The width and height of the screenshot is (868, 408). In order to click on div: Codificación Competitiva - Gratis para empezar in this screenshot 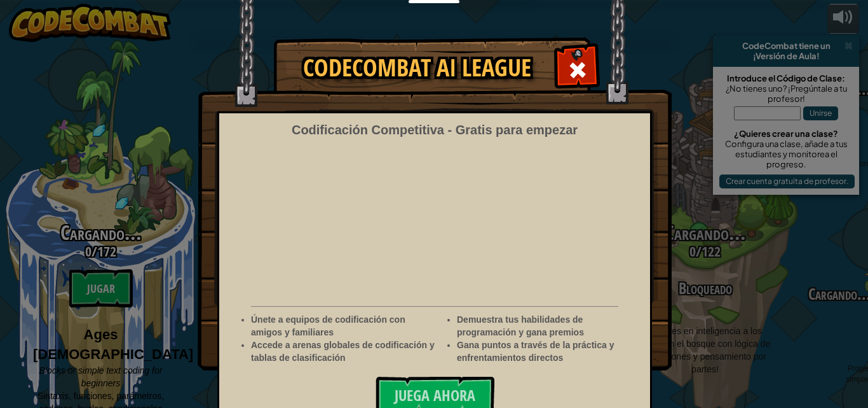, I will do `click(434, 130)`.